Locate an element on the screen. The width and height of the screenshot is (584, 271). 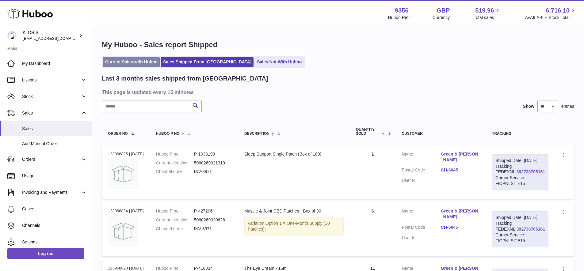
div: Variation: is located at coordinates (294, 227).